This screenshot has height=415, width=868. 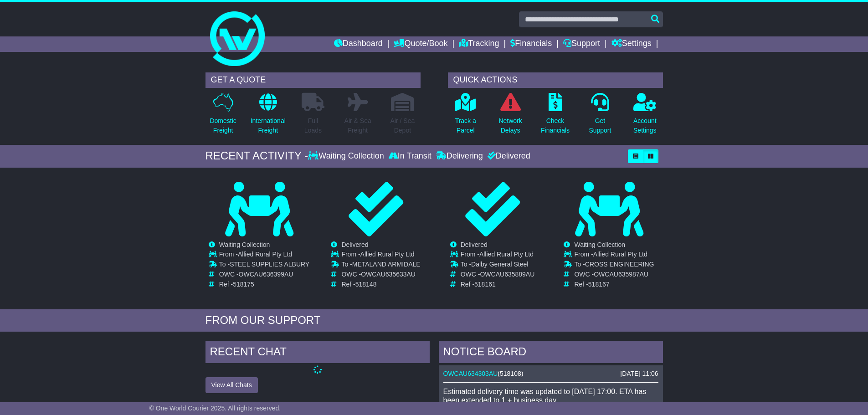 What do you see at coordinates (510, 117) in the screenshot?
I see `a: NetworkDelays` at bounding box center [510, 117].